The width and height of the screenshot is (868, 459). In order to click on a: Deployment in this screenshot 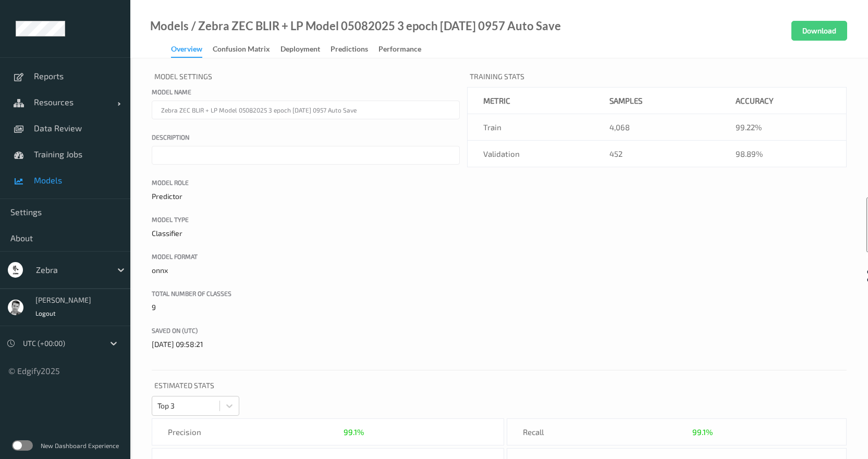, I will do `click(306, 50)`.